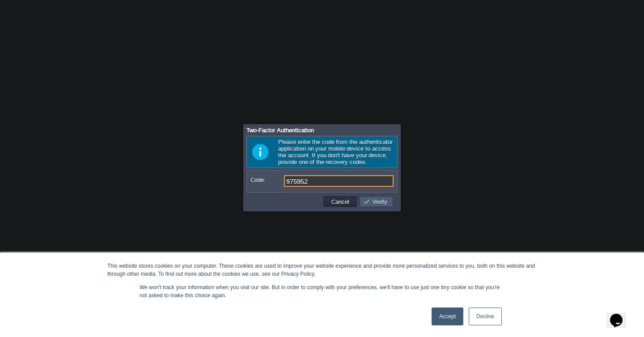 This screenshot has width=644, height=337. What do you see at coordinates (376, 202) in the screenshot?
I see `button: Verify` at bounding box center [376, 202].